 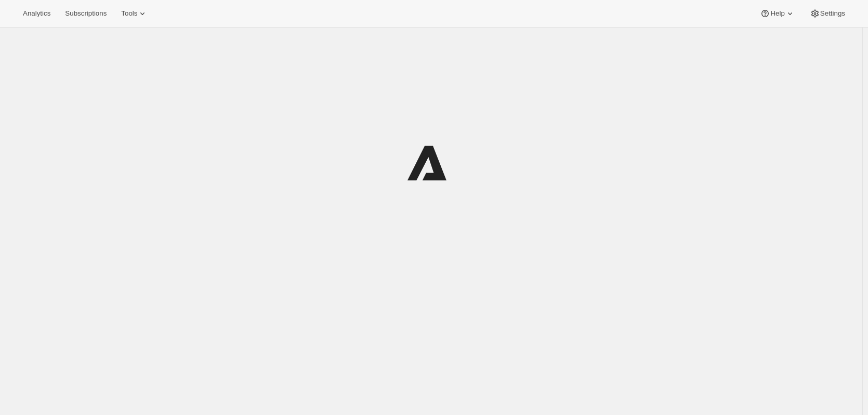 I want to click on span: Subscriptions, so click(x=86, y=14).